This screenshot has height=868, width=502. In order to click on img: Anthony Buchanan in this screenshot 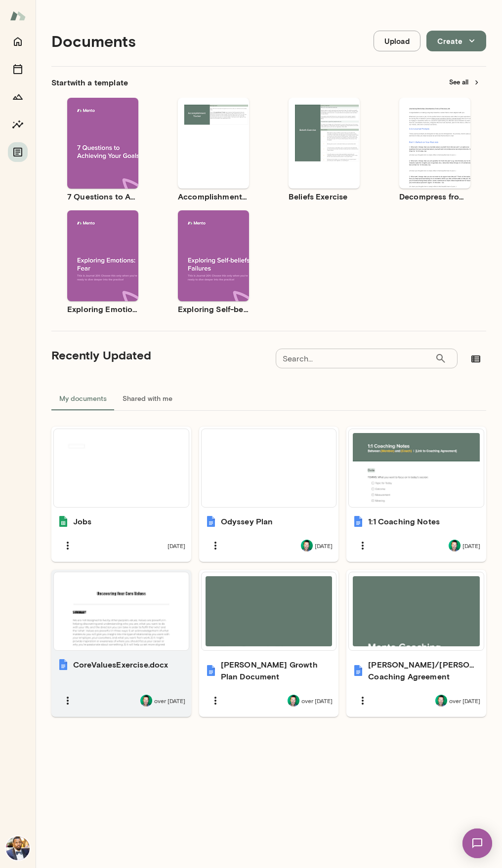, I will do `click(18, 848)`.